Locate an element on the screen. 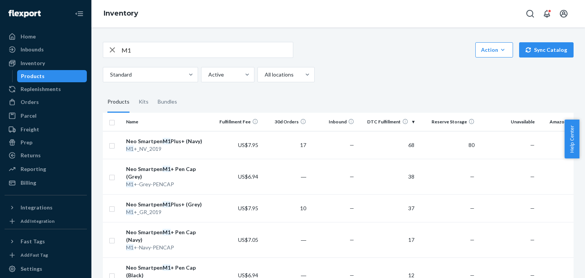  a: Replenishments is located at coordinates (46, 89).